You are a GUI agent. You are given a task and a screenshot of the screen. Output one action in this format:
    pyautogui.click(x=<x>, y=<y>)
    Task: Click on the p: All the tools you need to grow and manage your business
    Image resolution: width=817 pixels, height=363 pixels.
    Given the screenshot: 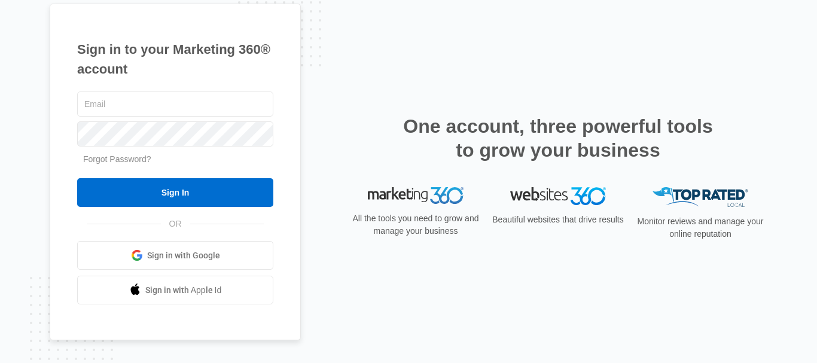 What is the action you would take?
    pyautogui.click(x=416, y=225)
    